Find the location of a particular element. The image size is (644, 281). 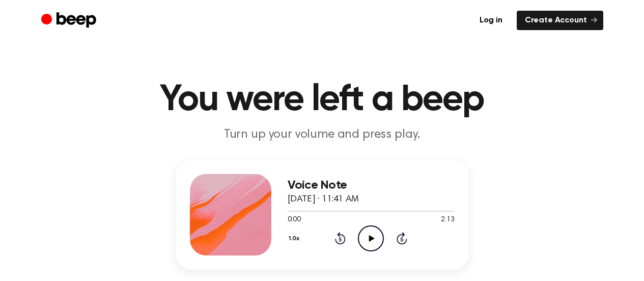

a: Create Account is located at coordinates (560, 20).